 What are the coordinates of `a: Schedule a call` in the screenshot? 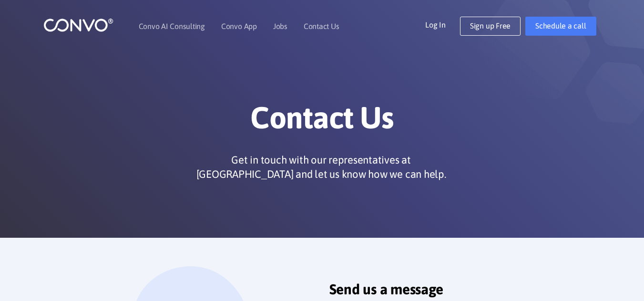 It's located at (560, 26).